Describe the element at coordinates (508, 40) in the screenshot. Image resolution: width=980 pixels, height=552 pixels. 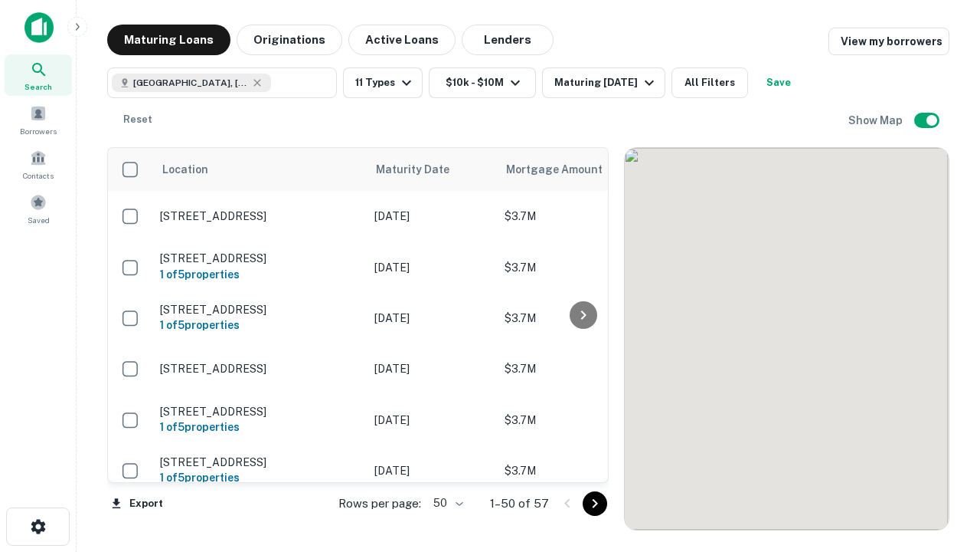
I see `button: Lenders` at that location.